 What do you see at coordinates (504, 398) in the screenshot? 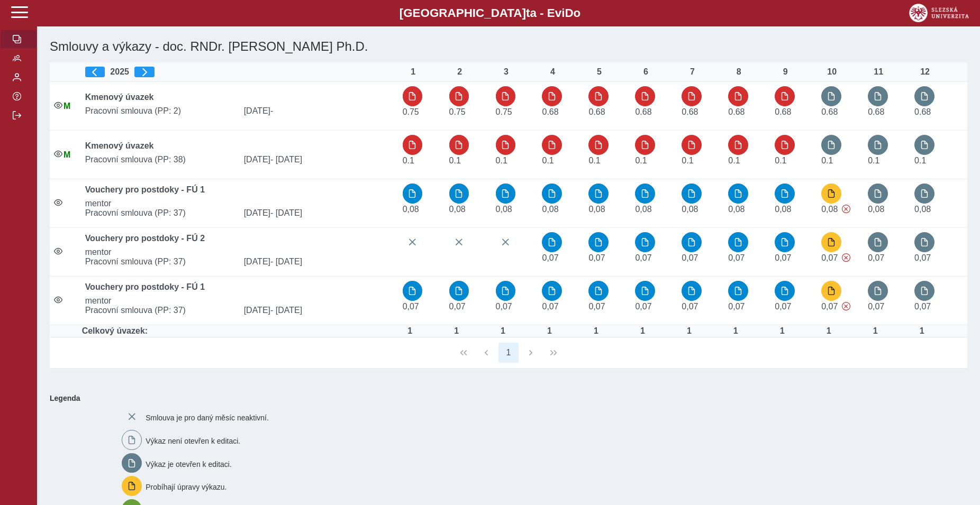
I see `b: Legenda` at bounding box center [504, 398].